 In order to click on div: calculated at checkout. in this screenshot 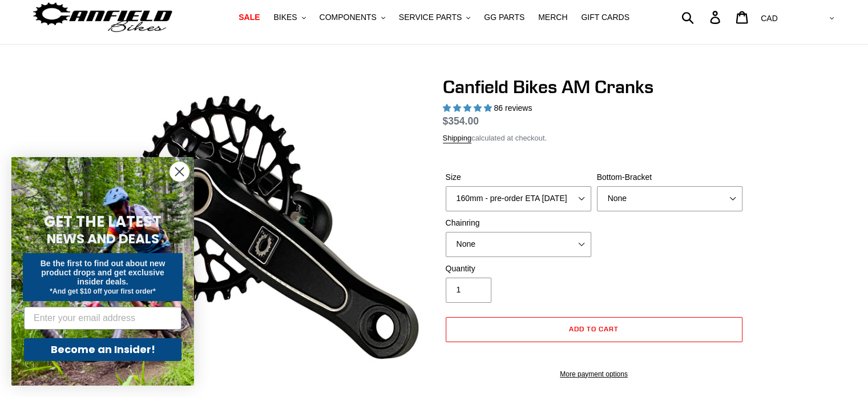, I will do `click(594, 138)`.